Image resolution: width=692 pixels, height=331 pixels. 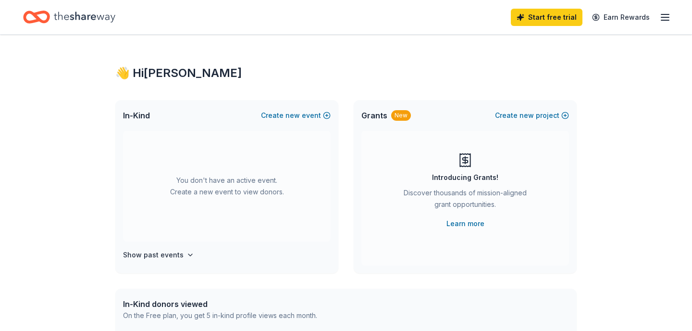 I want to click on button: Createnewevent, so click(x=296, y=115).